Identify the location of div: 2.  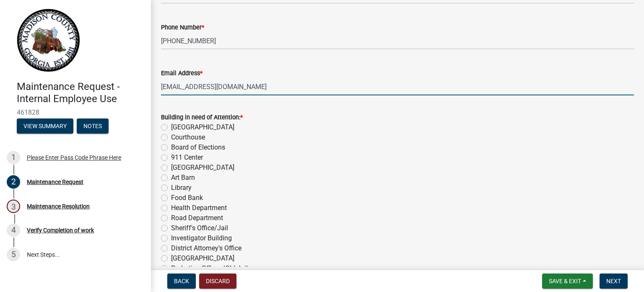
(14, 182).